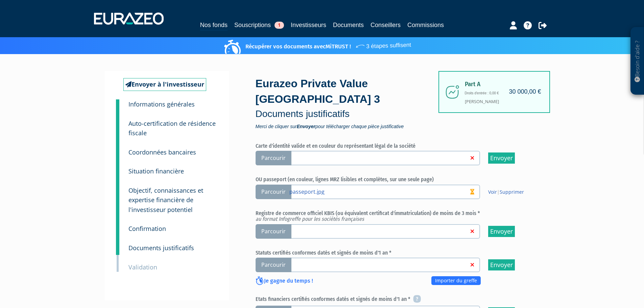 The height and width of the screenshot is (308, 644). Describe the element at coordinates (396, 146) in the screenshot. I see `h6: Carte d'identité valide et en couleur du représentant légal de la société` at that location.